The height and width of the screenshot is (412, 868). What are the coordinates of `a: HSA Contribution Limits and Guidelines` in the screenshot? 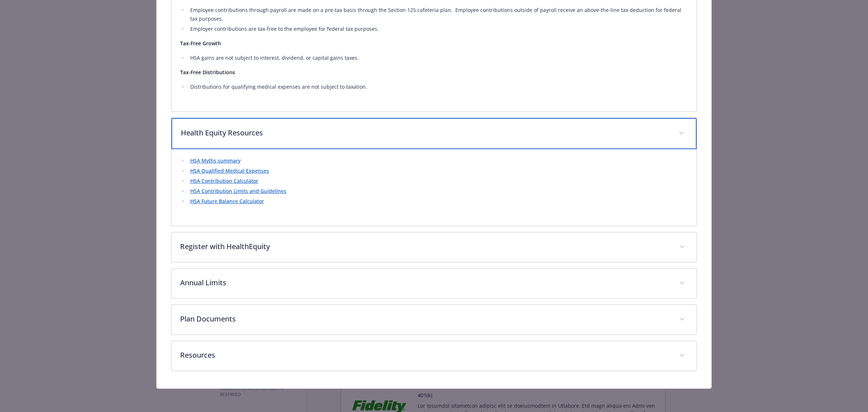 It's located at (239, 191).